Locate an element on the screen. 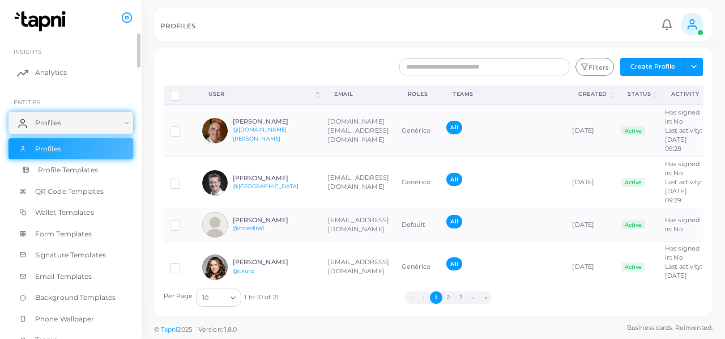 Image resolution: width=725 pixels, height=339 pixels. div: Search for option is located at coordinates (219, 298).